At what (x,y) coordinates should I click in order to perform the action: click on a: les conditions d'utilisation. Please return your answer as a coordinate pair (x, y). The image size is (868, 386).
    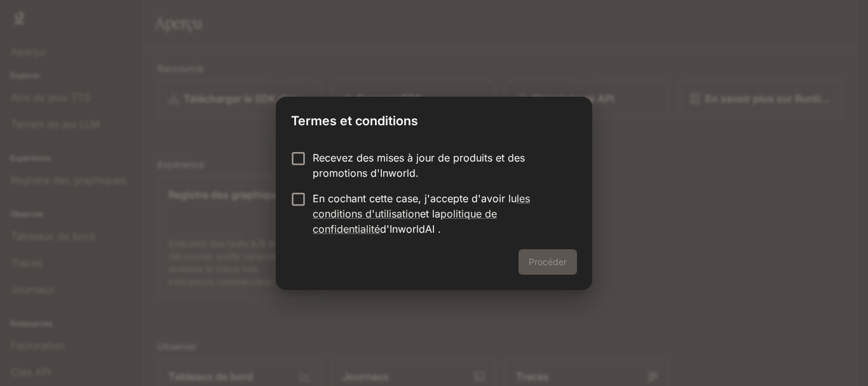
    Looking at the image, I should click on (421, 206).